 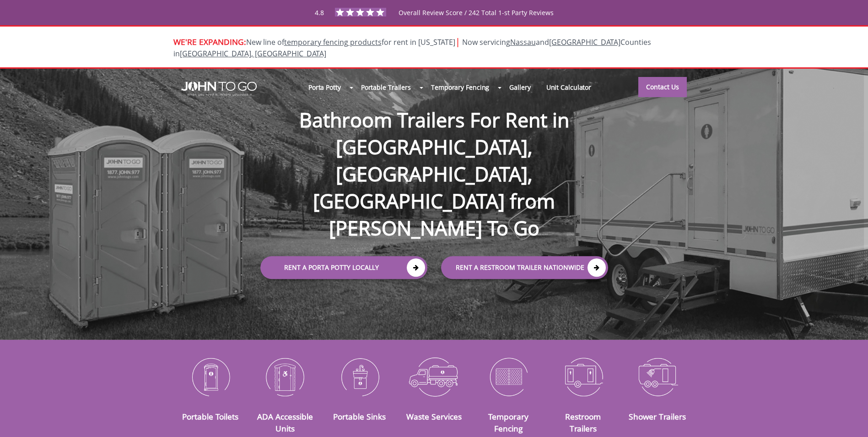 What do you see at coordinates (520, 87) in the screenshot?
I see `a: Gallery` at bounding box center [520, 87].